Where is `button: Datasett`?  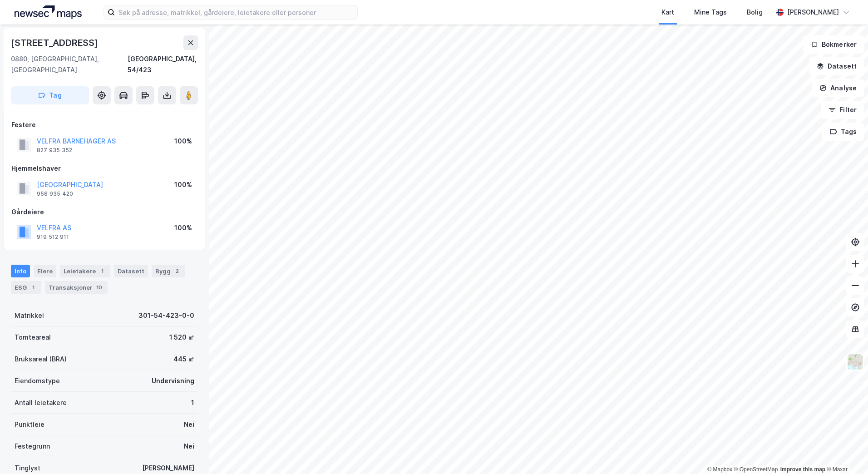
button: Datasett is located at coordinates (836, 66).